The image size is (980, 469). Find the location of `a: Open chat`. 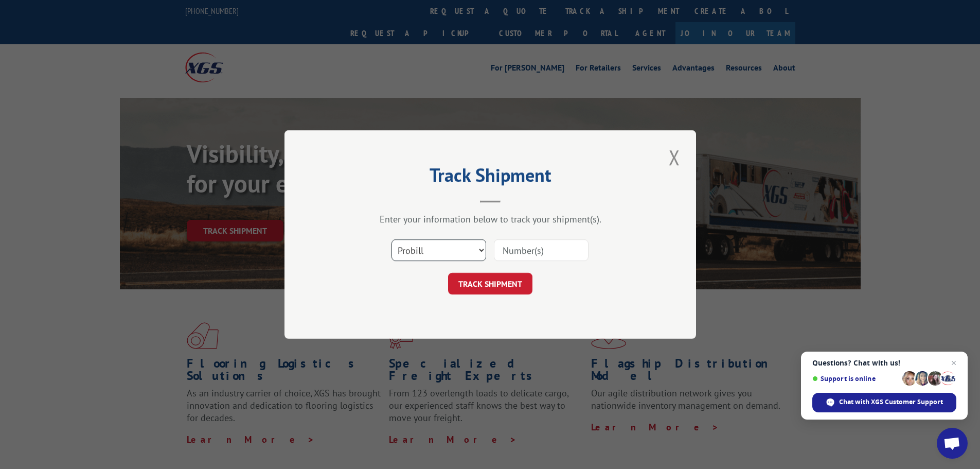

a: Open chat is located at coordinates (952, 443).